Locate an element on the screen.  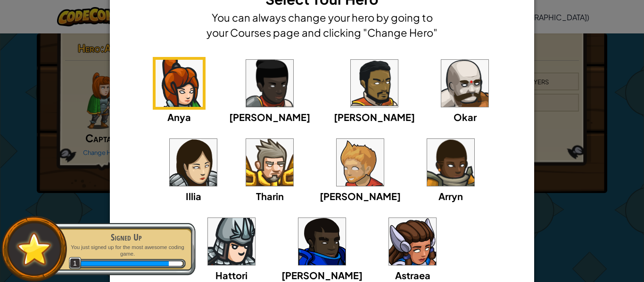
span: Hattori is located at coordinates (231, 275).